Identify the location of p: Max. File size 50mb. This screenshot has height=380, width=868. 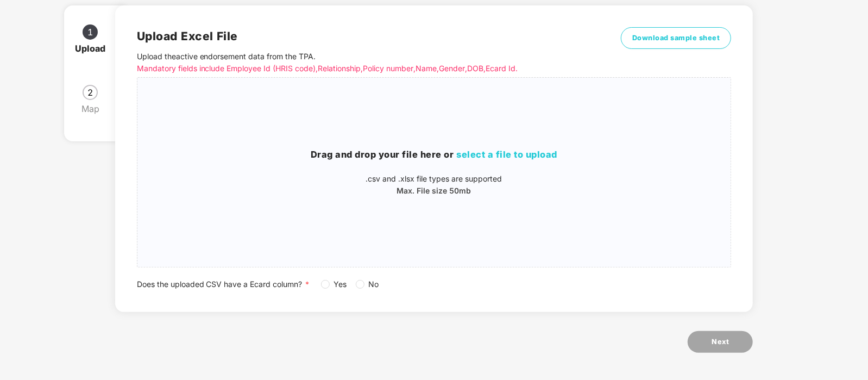
(434, 191).